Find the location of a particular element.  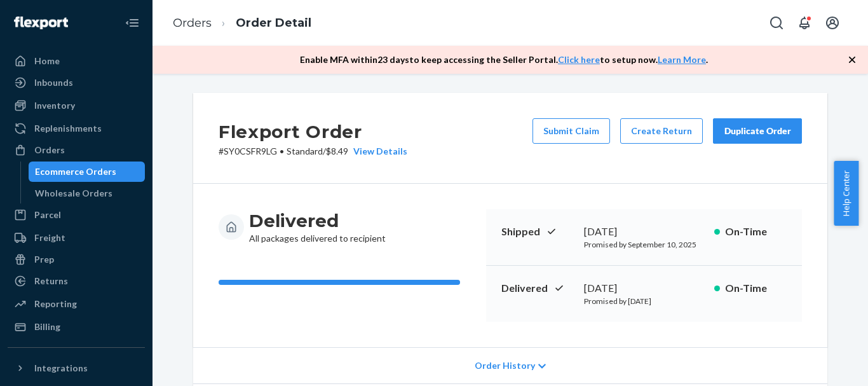

a: Billing is located at coordinates (76, 327).